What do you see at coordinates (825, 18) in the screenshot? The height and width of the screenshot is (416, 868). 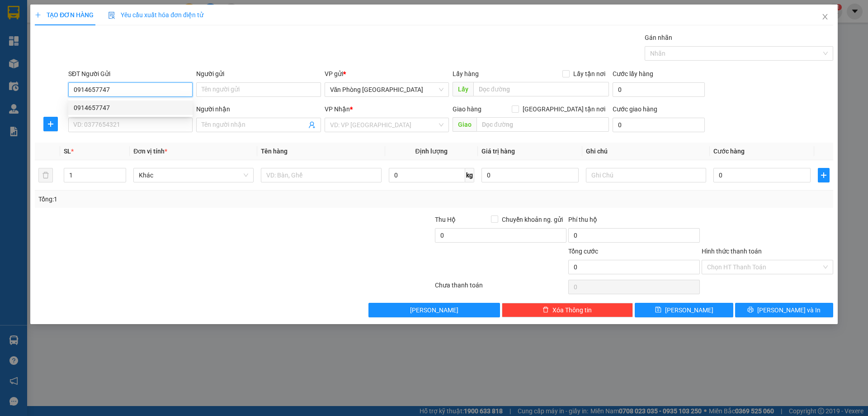 I see `button: Close` at bounding box center [825, 18].